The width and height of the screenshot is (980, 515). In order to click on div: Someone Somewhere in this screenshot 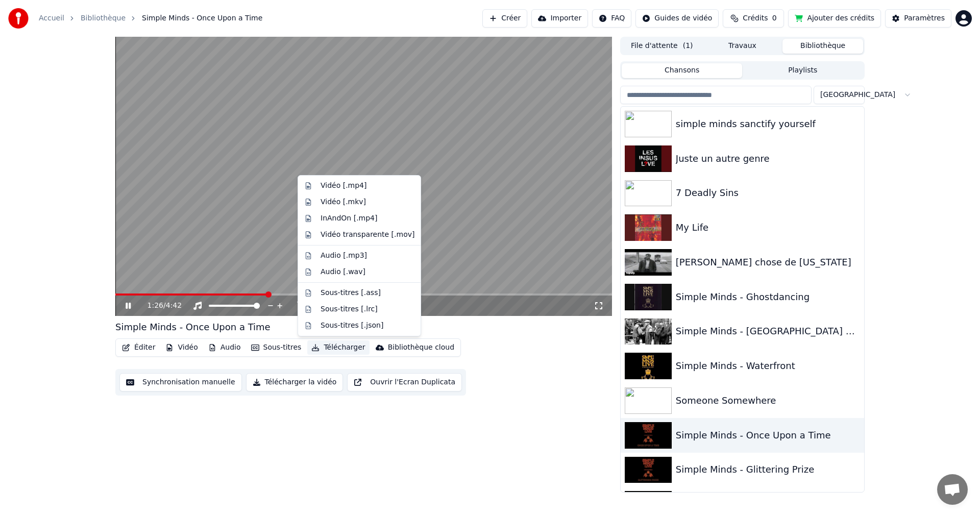, I will do `click(768, 401)`.